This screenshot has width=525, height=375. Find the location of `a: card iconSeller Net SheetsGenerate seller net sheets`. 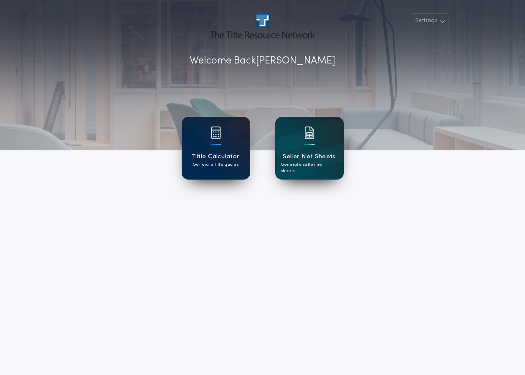

a: card iconSeller Net SheetsGenerate seller net sheets is located at coordinates (309, 148).